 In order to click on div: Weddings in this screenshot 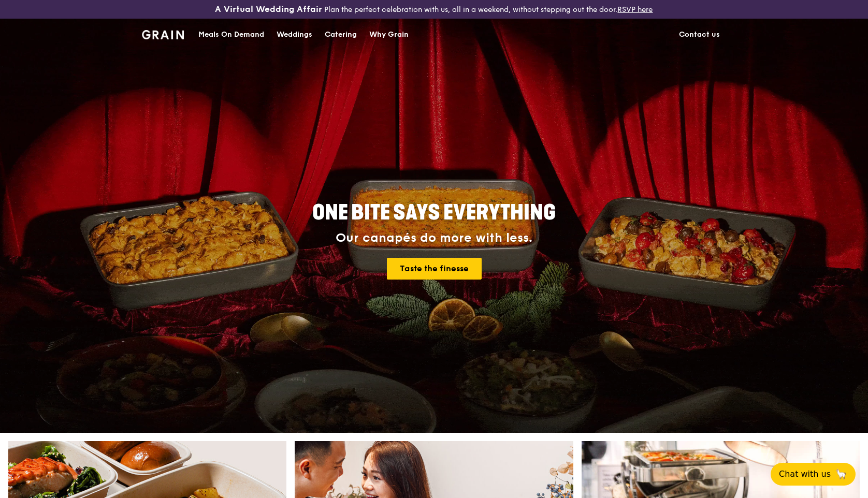, I will do `click(294, 34)`.